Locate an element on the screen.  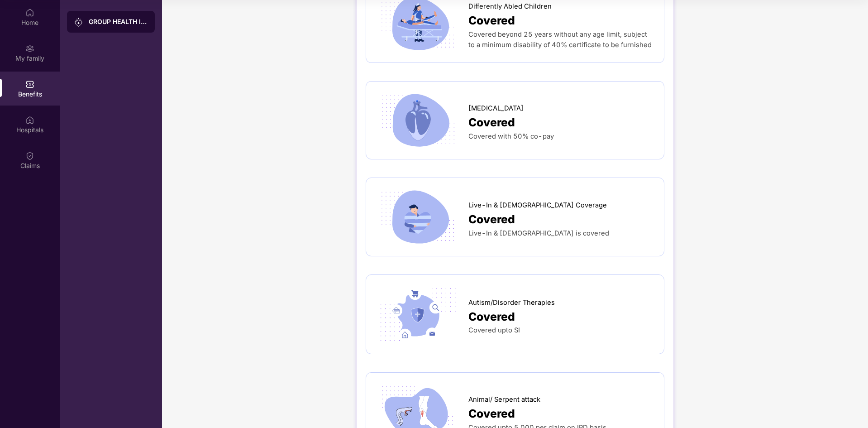
img: svg+xml;base64,PHN2ZyBpZD0iSG9tZSIgeG1sbnM9Imh0dHA6Ly93d3cudzMub3JnLzIwMDAvc3ZnIiB3aWR0aD0iMjAiIG... is located at coordinates (30, 12).